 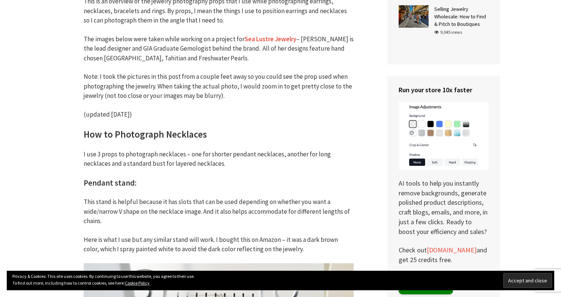 I want to click on p: Here is what I use but any similar stand will work. I bought this on Amazon – it was a dark brown..., so click(x=219, y=244).